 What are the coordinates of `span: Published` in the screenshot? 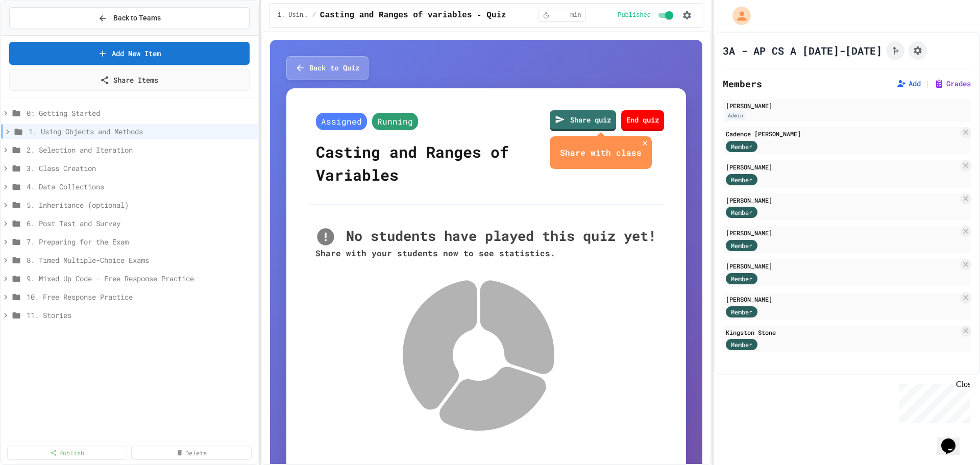 It's located at (634, 16).